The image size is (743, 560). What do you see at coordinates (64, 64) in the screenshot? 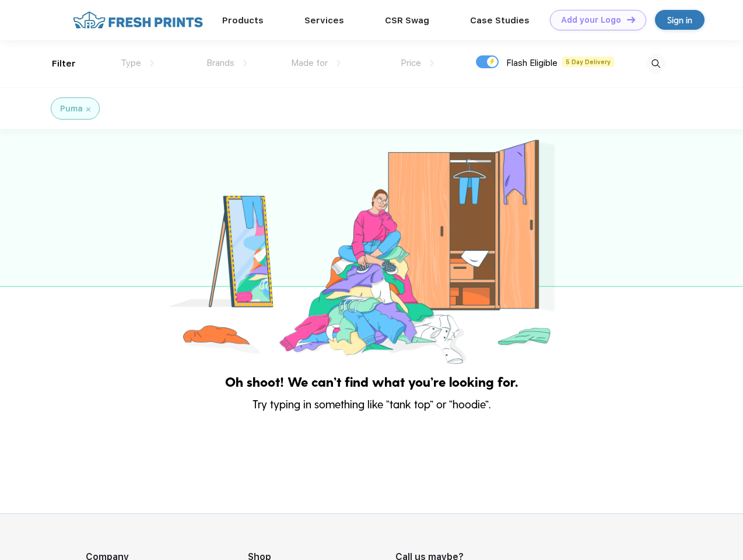
I see `div: Filter` at bounding box center [64, 64].